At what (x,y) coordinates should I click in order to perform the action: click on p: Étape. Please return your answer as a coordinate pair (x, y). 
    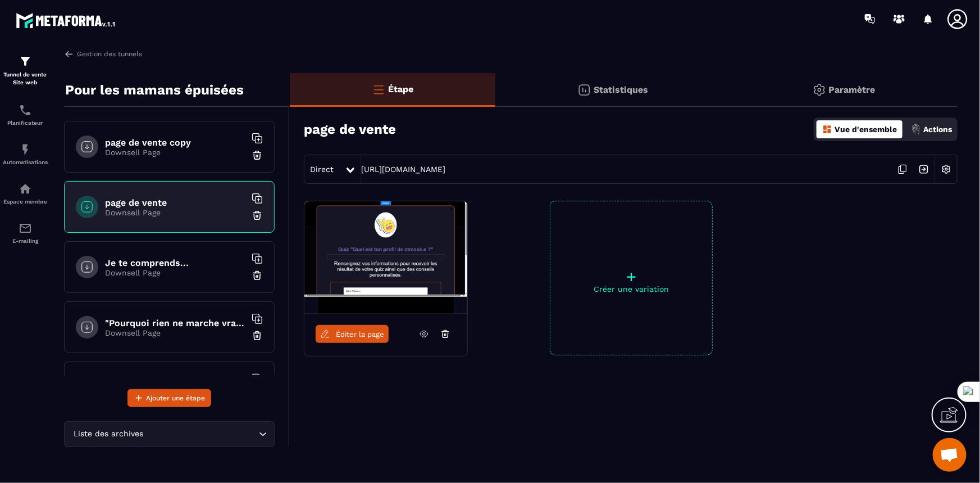
    Looking at the image, I should click on (401, 89).